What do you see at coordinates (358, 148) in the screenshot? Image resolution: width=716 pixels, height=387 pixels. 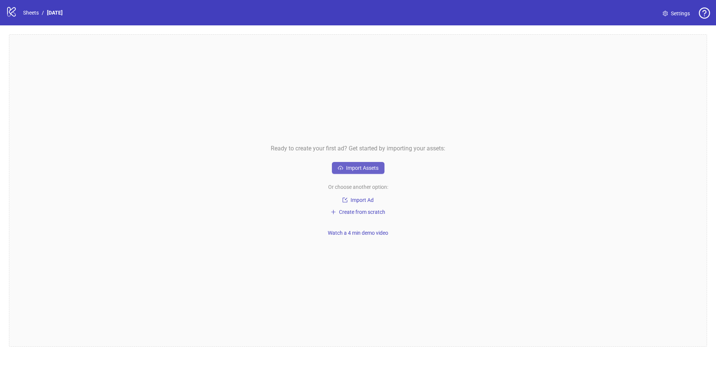 I see `span: Ready to create your first ad? Get started by importing your assets:` at bounding box center [358, 148].